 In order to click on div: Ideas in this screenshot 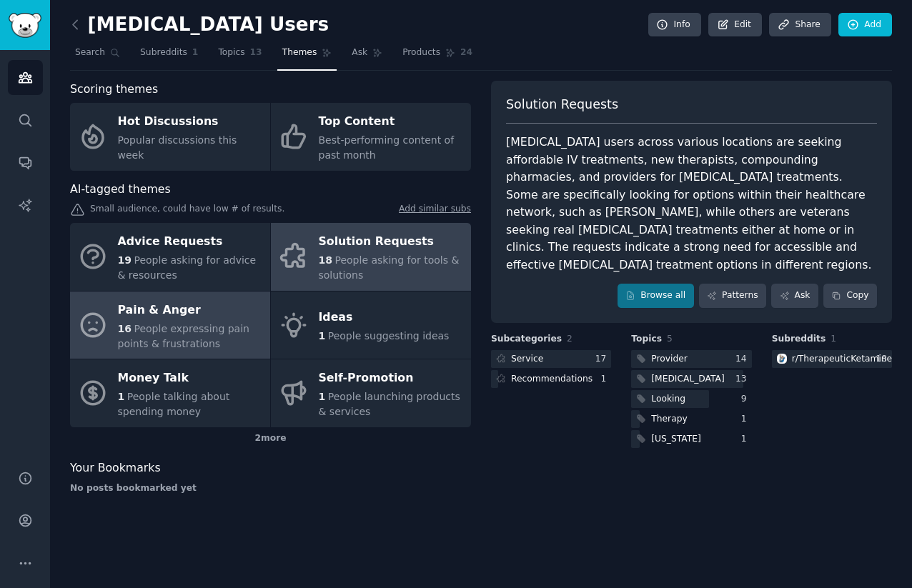, I will do `click(384, 318)`.